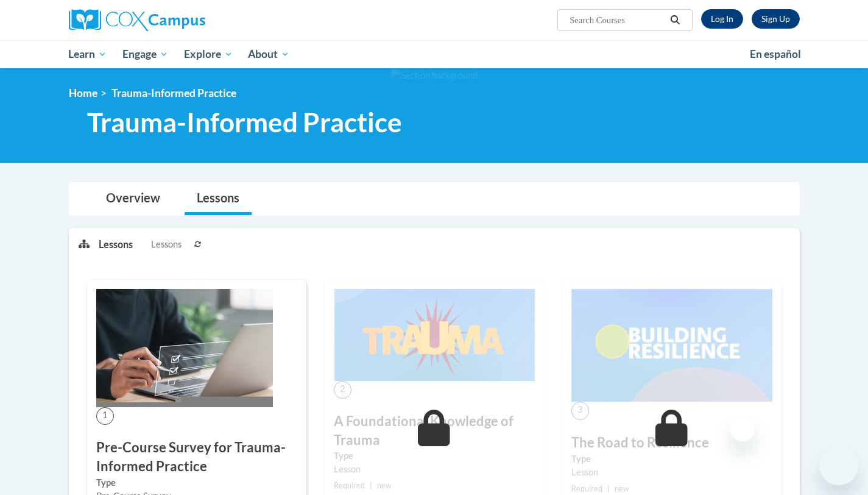  Describe the element at coordinates (145, 54) in the screenshot. I see `span: Engage` at that location.